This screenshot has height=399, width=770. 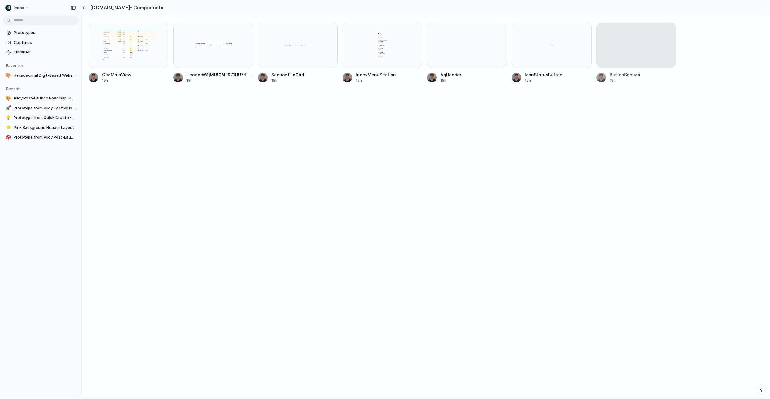 I want to click on a: Captures, so click(x=41, y=43).